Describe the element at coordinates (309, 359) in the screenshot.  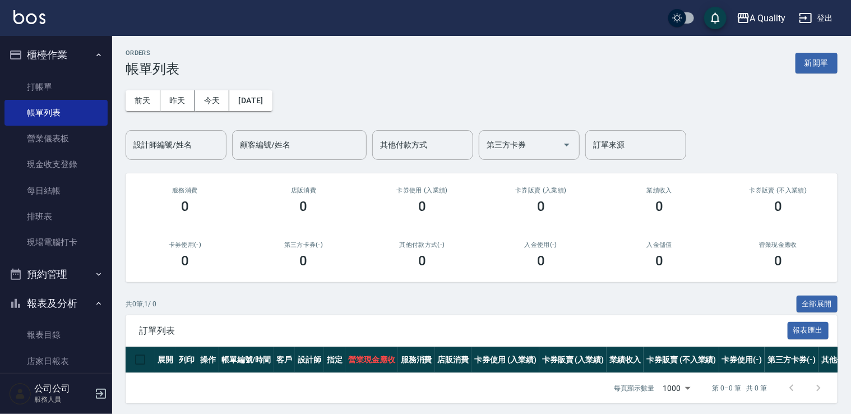
I see `th: 設計師` at that location.